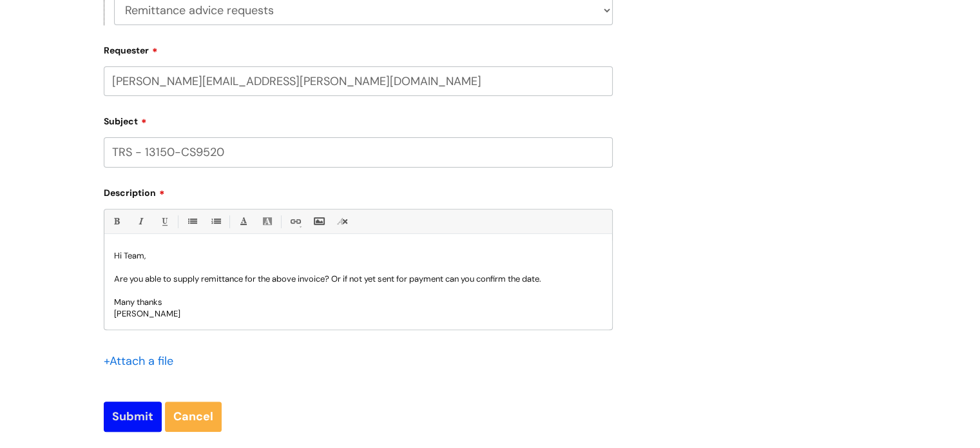  What do you see at coordinates (133, 417) in the screenshot?
I see `input: Submit` at bounding box center [133, 417].